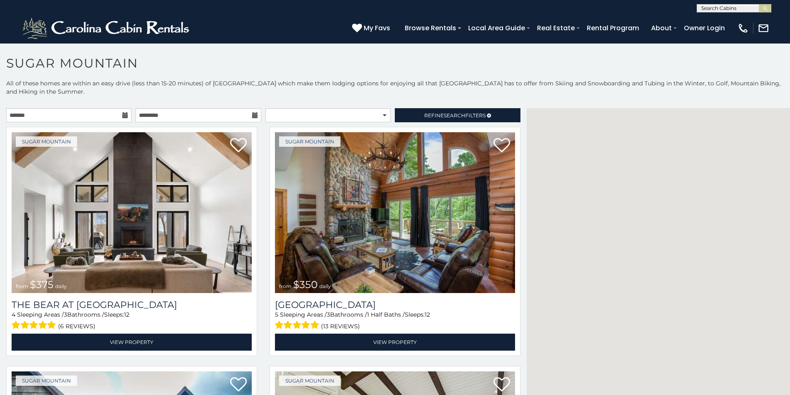 The width and height of the screenshot is (790, 395). I want to click on a: About, so click(662, 28).